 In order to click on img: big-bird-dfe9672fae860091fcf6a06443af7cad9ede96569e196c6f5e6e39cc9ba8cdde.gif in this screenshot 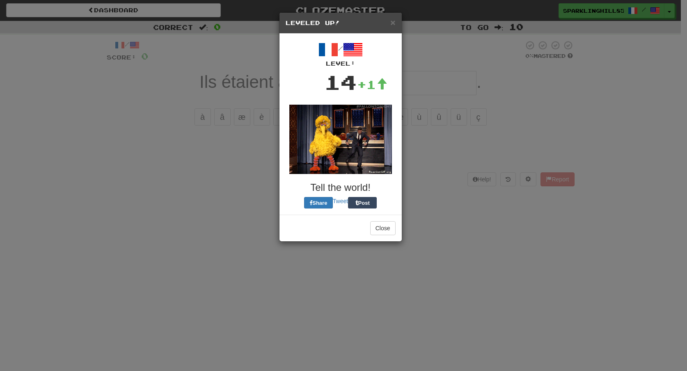, I will do `click(341, 139)`.